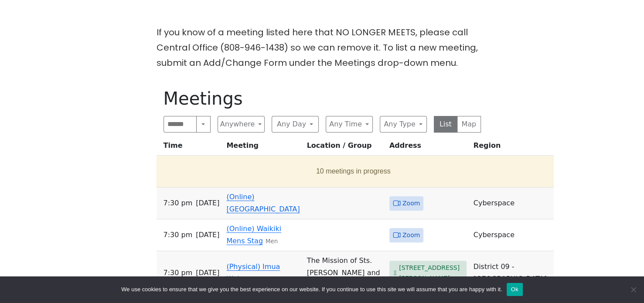 The image size is (644, 303). Describe the element at coordinates (190, 147) in the screenshot. I see `th: Time` at that location.